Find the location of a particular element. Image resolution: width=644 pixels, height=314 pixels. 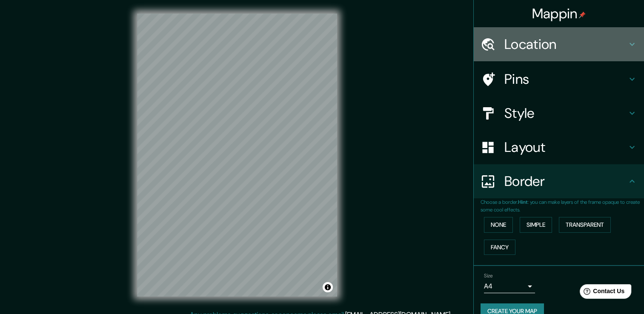

div: Pins is located at coordinates (559, 79).